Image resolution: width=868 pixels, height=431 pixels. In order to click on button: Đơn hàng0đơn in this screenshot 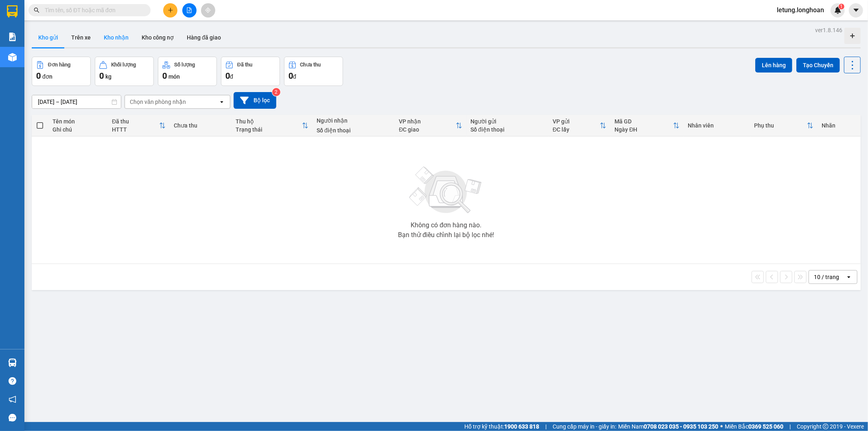, I will do `click(61, 71)`.